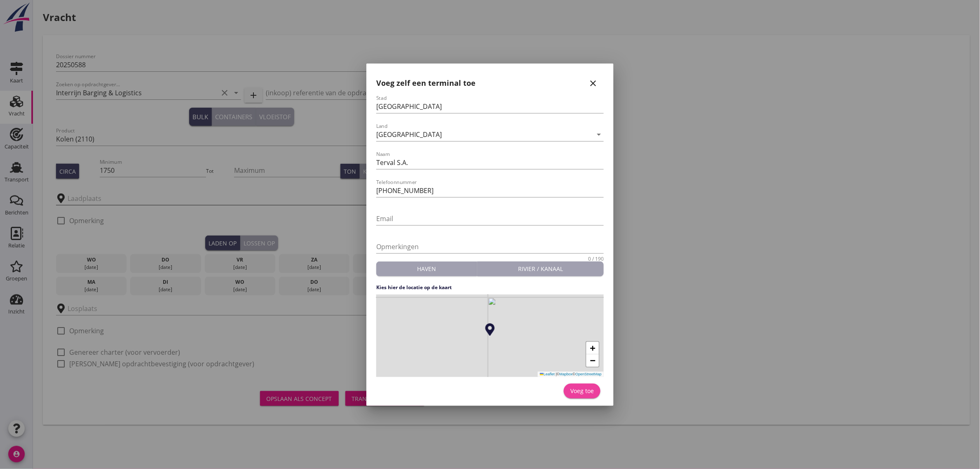 This screenshot has height=469, width=980. I want to click on input: Telefoonnummer, so click(490, 191).